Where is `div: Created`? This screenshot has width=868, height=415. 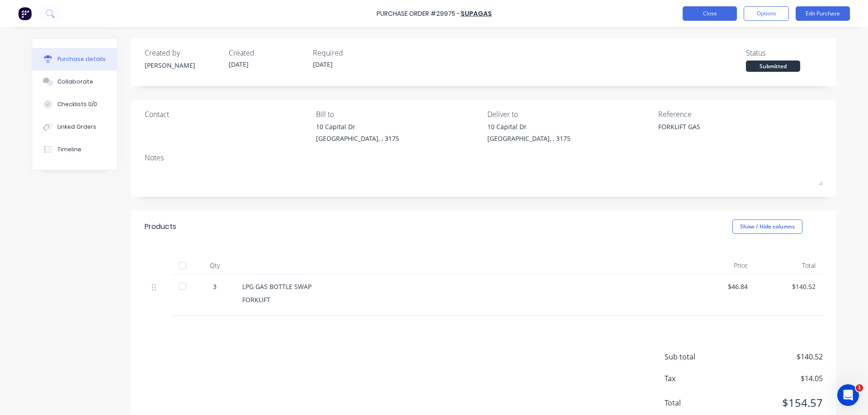
div: Created is located at coordinates (267, 53).